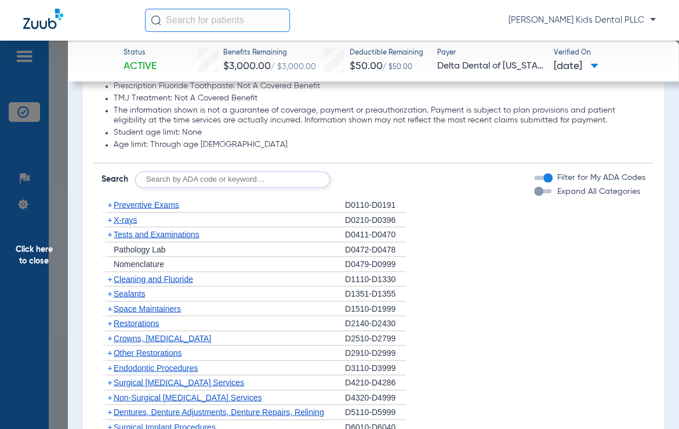 This screenshot has width=679, height=429. What do you see at coordinates (607, 53) in the screenshot?
I see `span: Verified On` at bounding box center [607, 53].